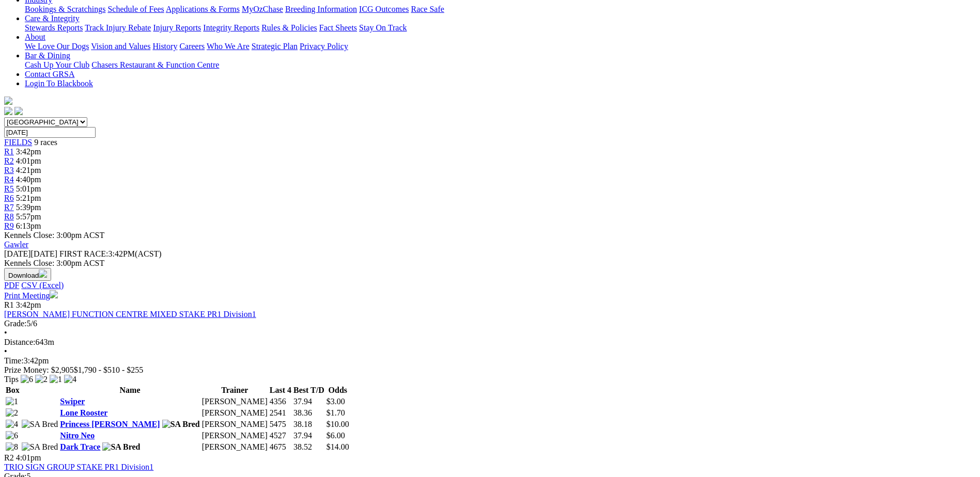 Image resolution: width=980 pixels, height=477 pixels. Describe the element at coordinates (54, 28) in the screenshot. I see `a: Stewards Reports` at that location.